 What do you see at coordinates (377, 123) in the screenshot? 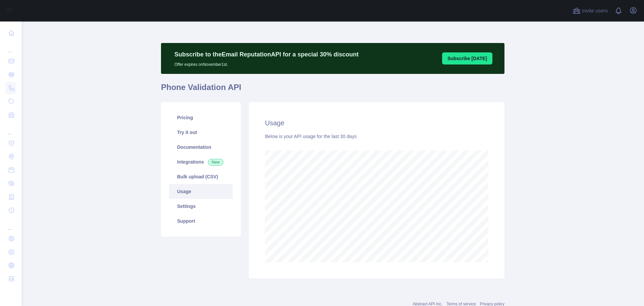
I see `h2: Usage` at bounding box center [377, 123].